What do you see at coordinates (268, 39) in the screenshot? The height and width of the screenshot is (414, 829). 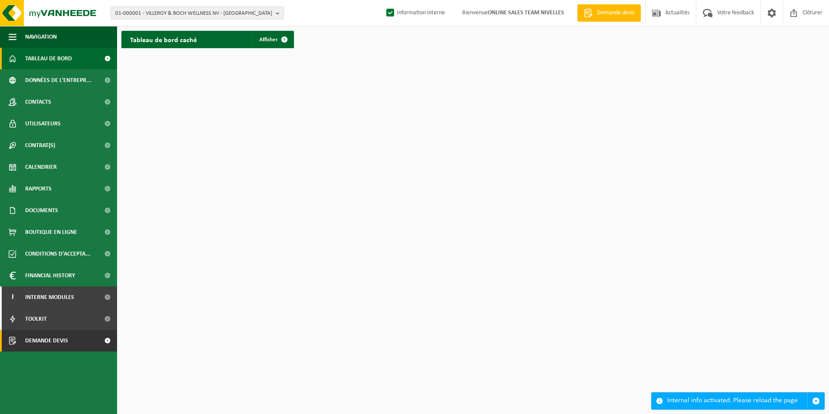 I see `span: Afficher` at bounding box center [268, 39].